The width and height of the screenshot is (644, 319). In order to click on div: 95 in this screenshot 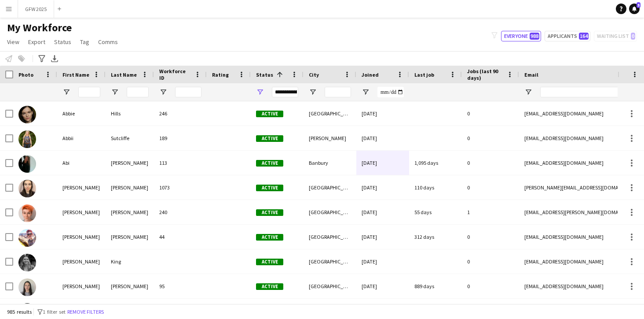, I will do `click(180, 286)`.